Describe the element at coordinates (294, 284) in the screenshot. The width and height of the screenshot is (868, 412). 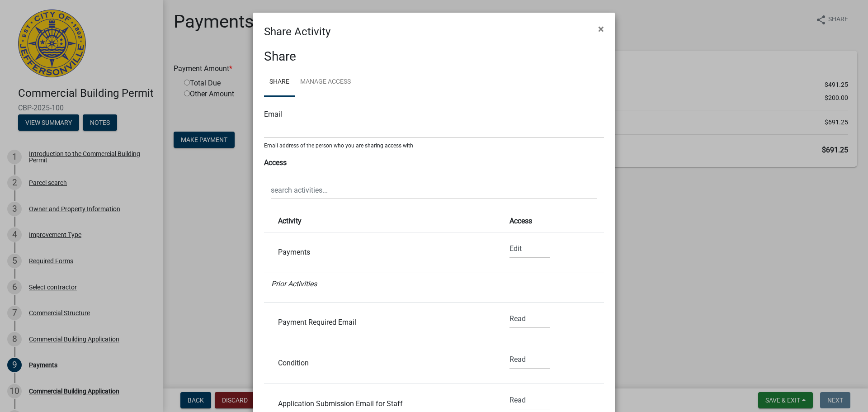
I see `i: Prior Activities` at that location.